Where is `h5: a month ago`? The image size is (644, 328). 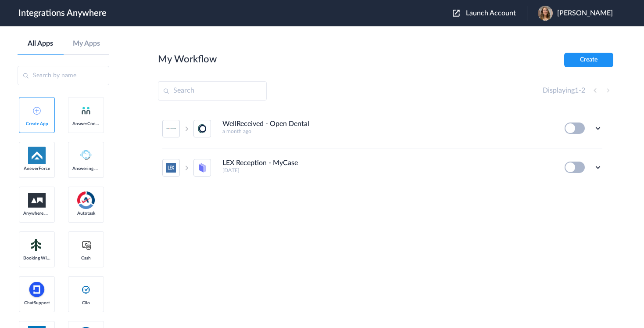
h5: a month ago is located at coordinates (387, 131).